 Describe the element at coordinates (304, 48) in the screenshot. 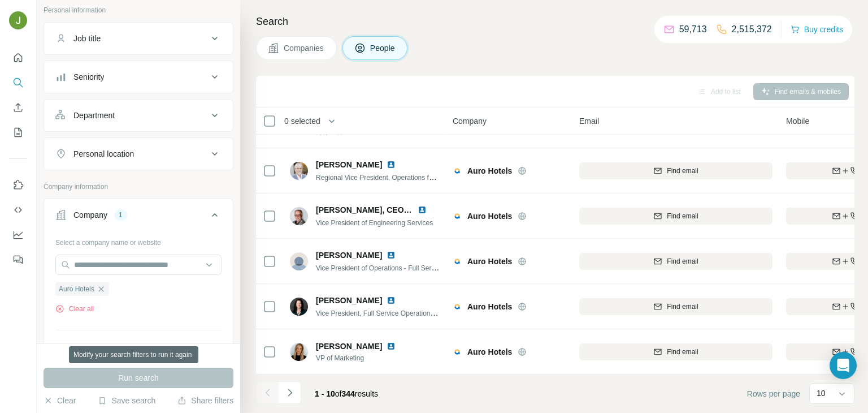

I see `span: Companies` at that location.